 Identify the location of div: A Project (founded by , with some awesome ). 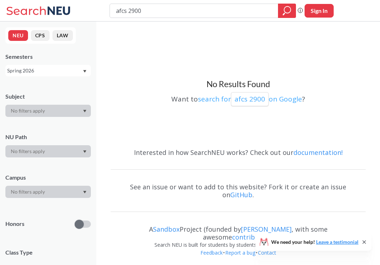
(238, 230).